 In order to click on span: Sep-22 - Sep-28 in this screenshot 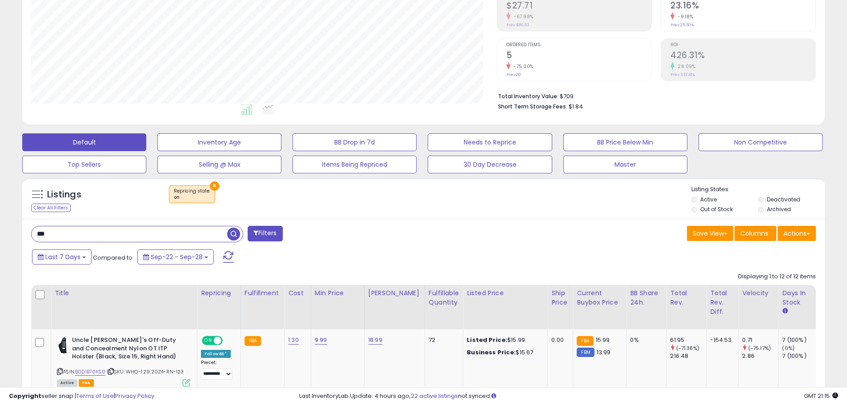, I will do `click(176, 257)`.